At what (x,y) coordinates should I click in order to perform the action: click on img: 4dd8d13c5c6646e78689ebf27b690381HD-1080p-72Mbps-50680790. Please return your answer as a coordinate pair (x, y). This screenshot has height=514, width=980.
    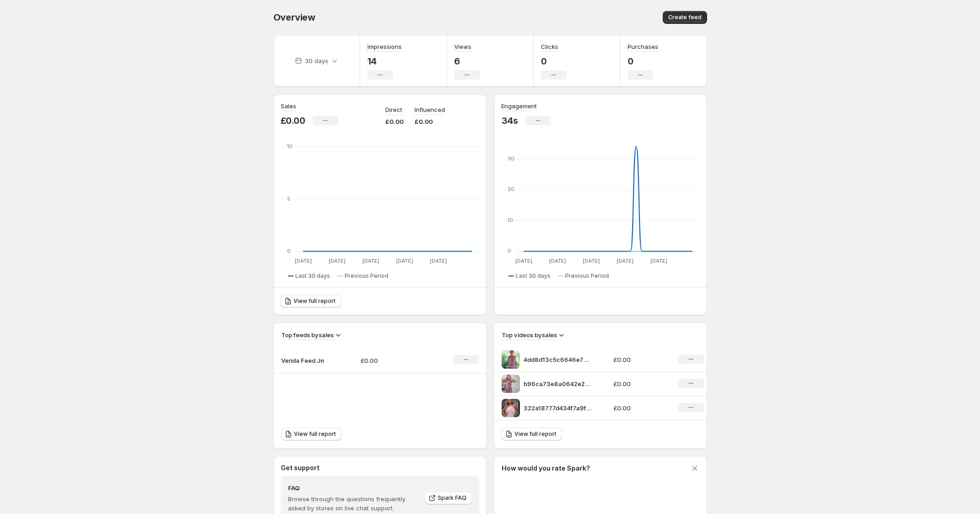
    Looking at the image, I should click on (511, 360).